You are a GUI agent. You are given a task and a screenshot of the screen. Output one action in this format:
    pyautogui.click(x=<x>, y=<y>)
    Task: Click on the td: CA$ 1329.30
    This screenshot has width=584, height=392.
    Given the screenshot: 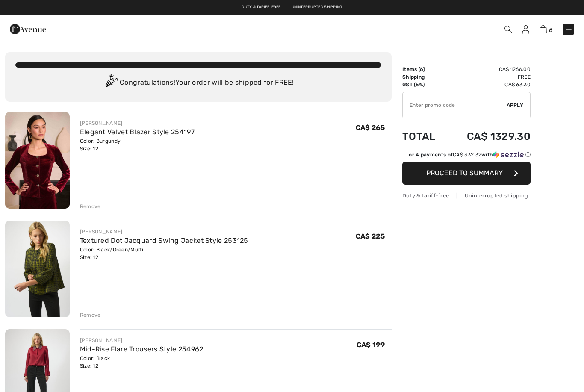 What is the action you would take?
    pyautogui.click(x=488, y=136)
    